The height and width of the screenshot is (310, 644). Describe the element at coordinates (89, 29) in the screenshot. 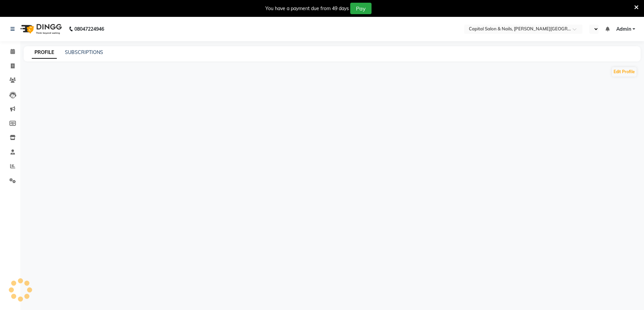

I see `b: 08047224946` at that location.